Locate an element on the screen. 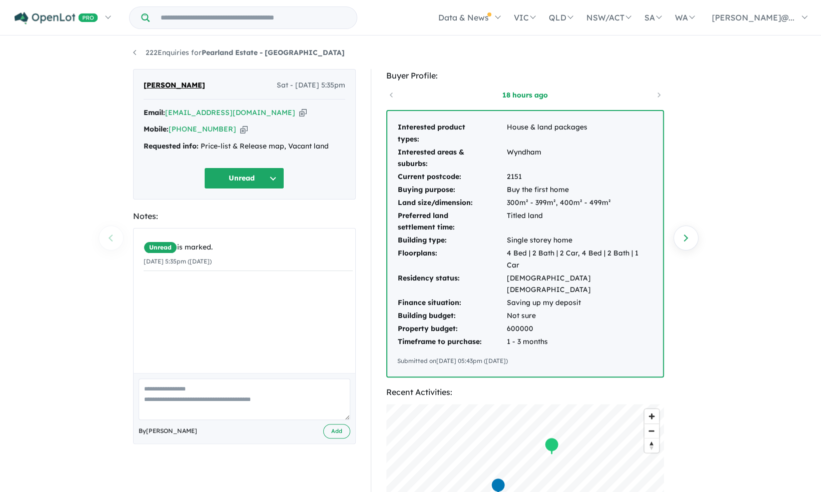 This screenshot has width=821, height=492. img: Openlot PRO Logo White is located at coordinates (56, 18).